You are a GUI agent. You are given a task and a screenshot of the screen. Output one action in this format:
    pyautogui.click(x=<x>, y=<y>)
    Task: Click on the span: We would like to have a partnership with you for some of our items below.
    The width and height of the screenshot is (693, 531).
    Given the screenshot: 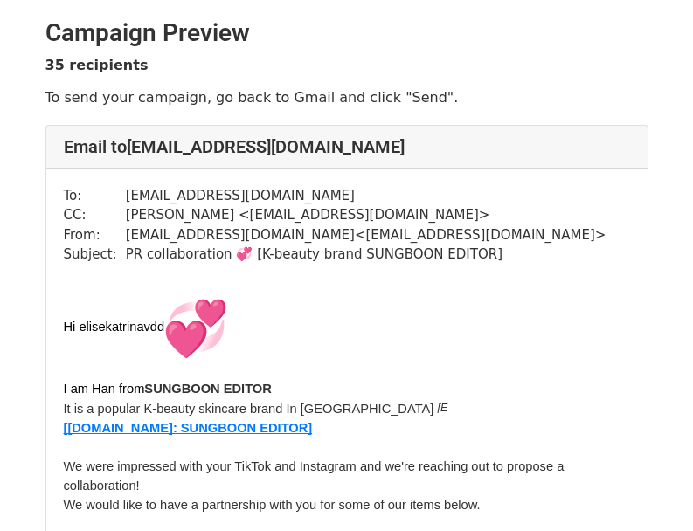 What is the action you would take?
    pyautogui.click(x=272, y=505)
    